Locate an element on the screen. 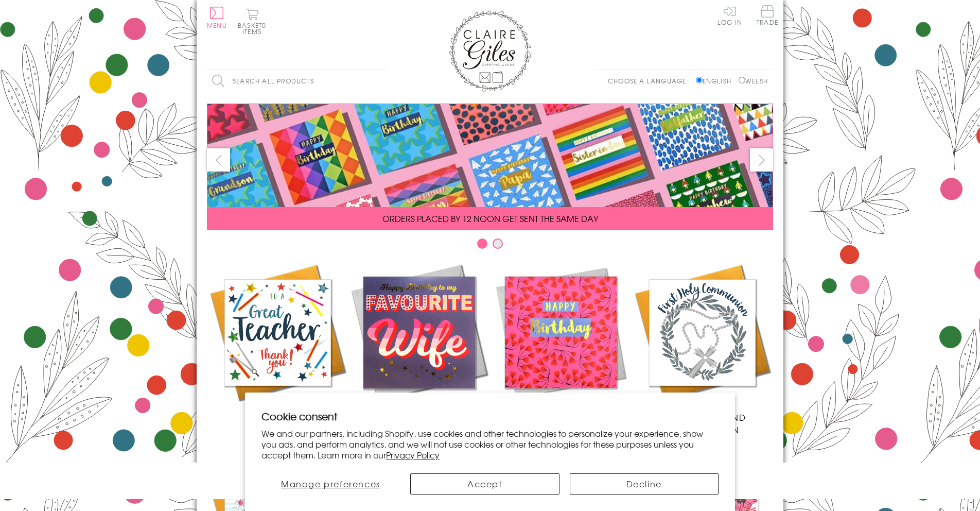 Image resolution: width=980 pixels, height=511 pixels. a: Privacy Policy is located at coordinates (413, 454).